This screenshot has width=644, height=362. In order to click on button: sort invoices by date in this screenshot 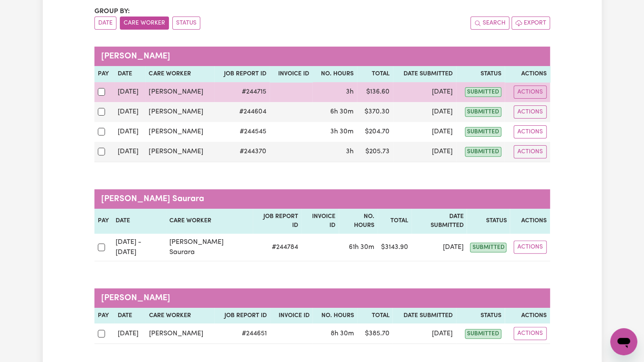, I will do `click(105, 23)`.